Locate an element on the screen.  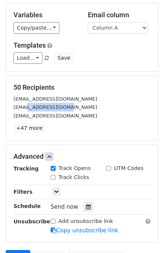
button: Save is located at coordinates (64, 58).